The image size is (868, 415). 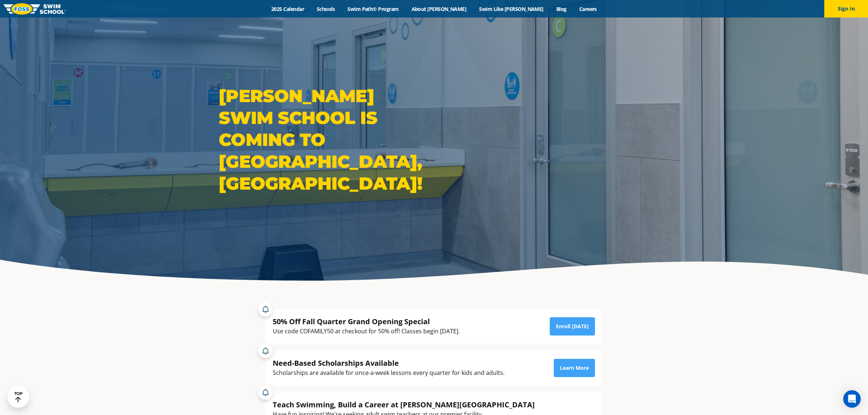 I want to click on div: Open Intercom Messenger, so click(x=852, y=399).